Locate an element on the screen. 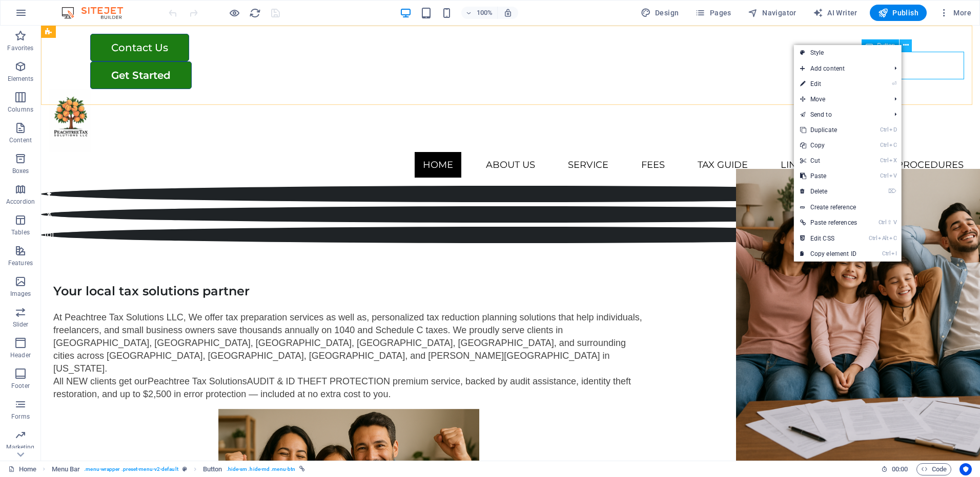 This screenshot has width=980, height=477. button: Publish is located at coordinates (898, 13).